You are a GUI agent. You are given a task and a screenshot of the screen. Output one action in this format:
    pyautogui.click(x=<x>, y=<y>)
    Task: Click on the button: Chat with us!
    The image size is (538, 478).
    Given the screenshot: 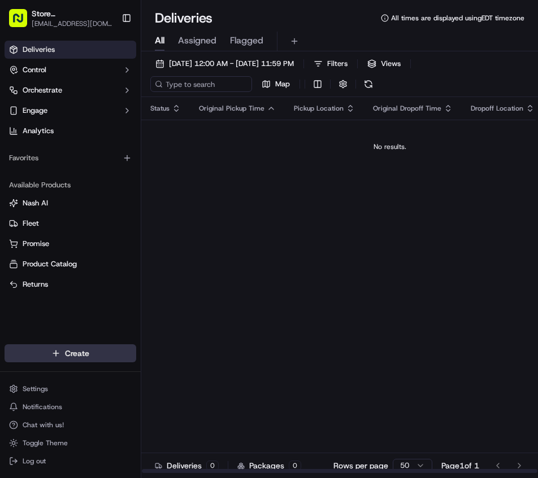 What is the action you would take?
    pyautogui.click(x=70, y=425)
    